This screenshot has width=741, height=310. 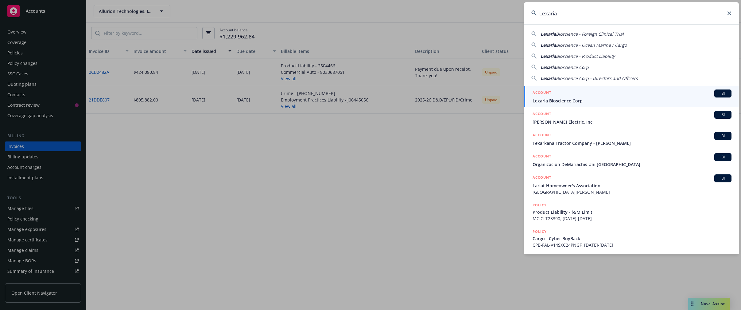 I want to click on input: Search..., so click(x=632, y=13).